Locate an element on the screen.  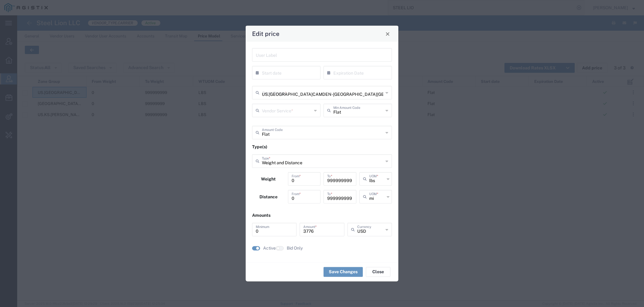
h4: Edit price is located at coordinates (265, 34).